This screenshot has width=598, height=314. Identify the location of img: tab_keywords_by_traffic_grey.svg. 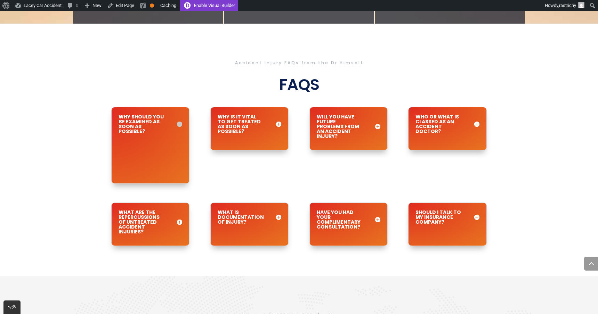
(72, 43).